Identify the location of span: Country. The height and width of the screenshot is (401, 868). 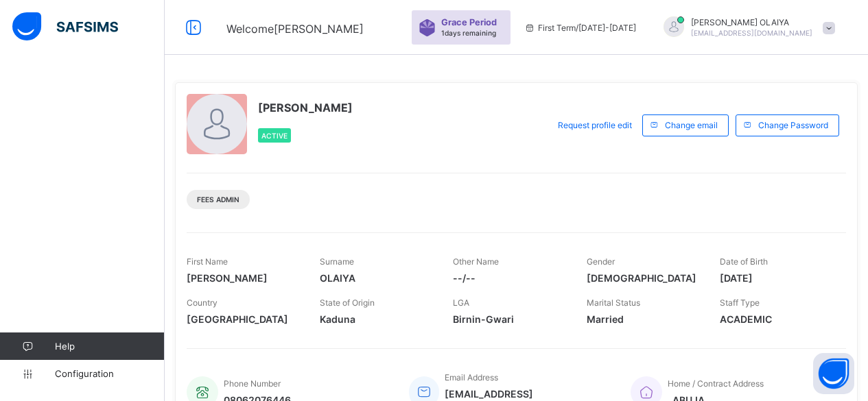
(201, 302).